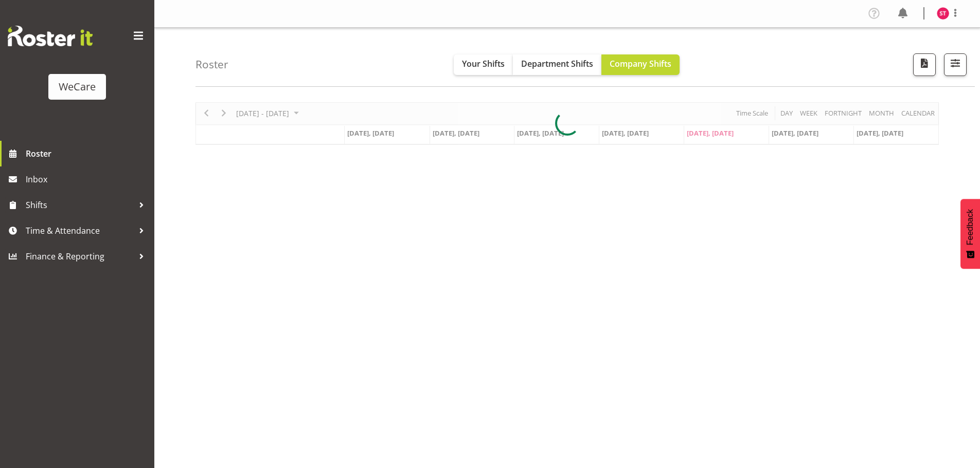 The height and width of the screenshot is (468, 980). I want to click on span: Inbox, so click(87, 179).